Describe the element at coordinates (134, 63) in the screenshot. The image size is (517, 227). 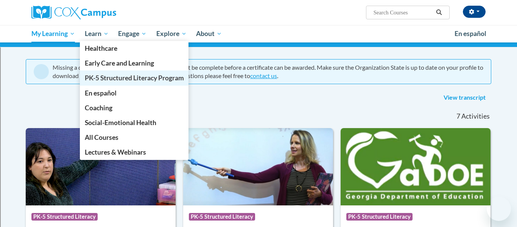
I see `a: Early Care and Learning` at that location.